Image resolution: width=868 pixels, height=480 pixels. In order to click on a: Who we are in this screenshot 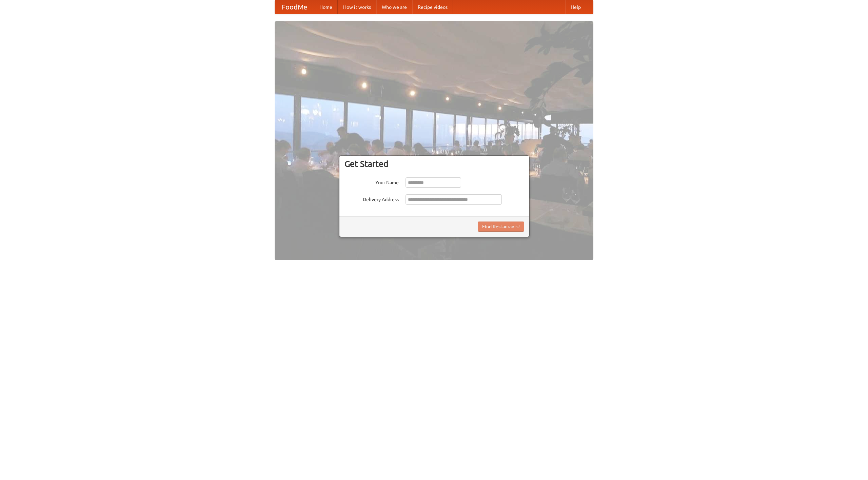, I will do `click(394, 7)`.